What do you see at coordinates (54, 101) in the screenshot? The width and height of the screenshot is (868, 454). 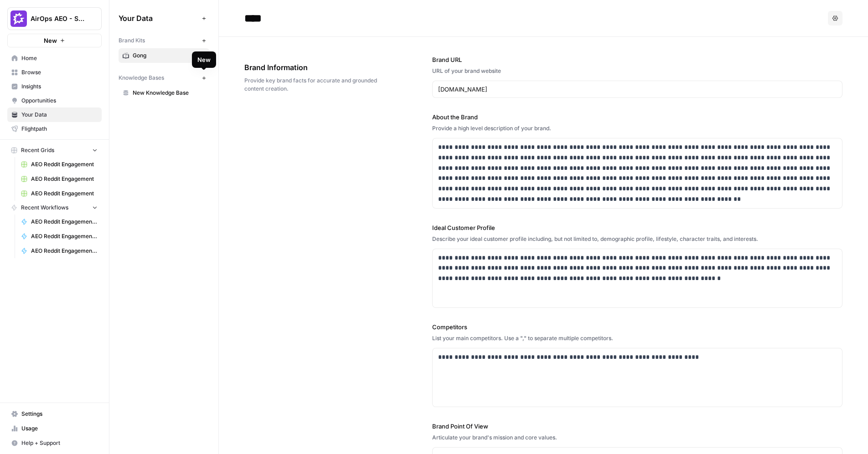 I see `a: Opportunities` at bounding box center [54, 101].